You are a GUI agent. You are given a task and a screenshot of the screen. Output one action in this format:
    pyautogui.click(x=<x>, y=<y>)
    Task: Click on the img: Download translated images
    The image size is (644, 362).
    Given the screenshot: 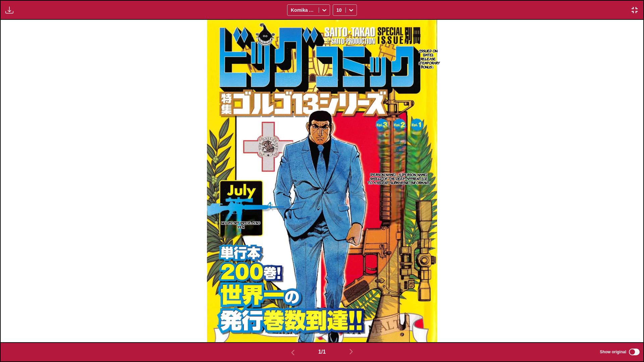 What is the action you would take?
    pyautogui.click(x=9, y=10)
    